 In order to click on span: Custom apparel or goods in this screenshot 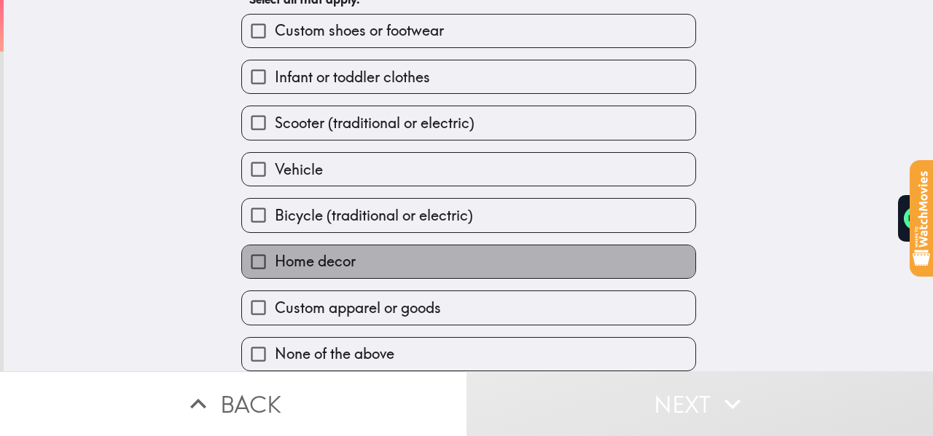, I will do `click(358, 308)`.